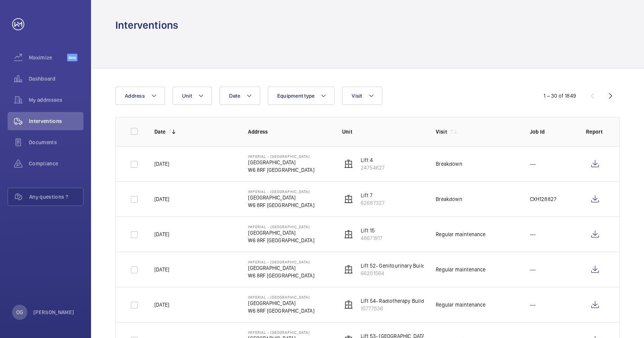 Image resolution: width=644 pixels, height=338 pixels. Describe the element at coordinates (234, 96) in the screenshot. I see `span: Date` at that location.